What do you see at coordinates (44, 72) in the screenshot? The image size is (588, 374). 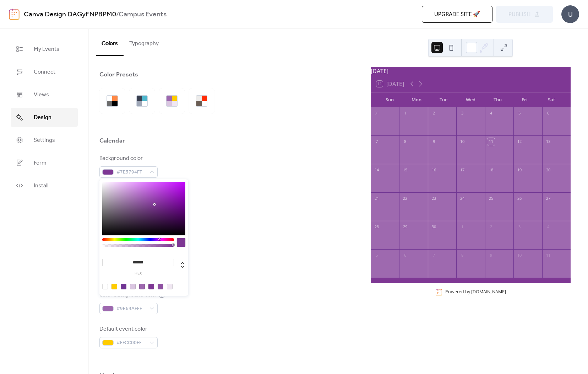 I see `span: Connect` at bounding box center [44, 72].